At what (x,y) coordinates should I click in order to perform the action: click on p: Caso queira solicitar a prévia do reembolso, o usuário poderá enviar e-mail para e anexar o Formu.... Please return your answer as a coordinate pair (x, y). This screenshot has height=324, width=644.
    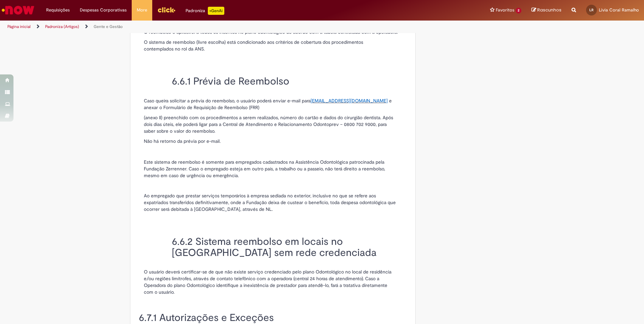
    Looking at the image, I should click on (275, 104).